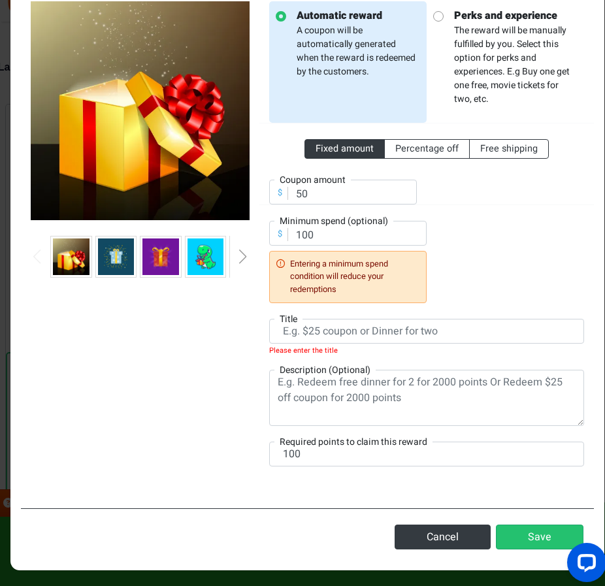 The width and height of the screenshot is (605, 586). What do you see at coordinates (426, 349) in the screenshot?
I see `em: Please enter the title` at bounding box center [426, 349].